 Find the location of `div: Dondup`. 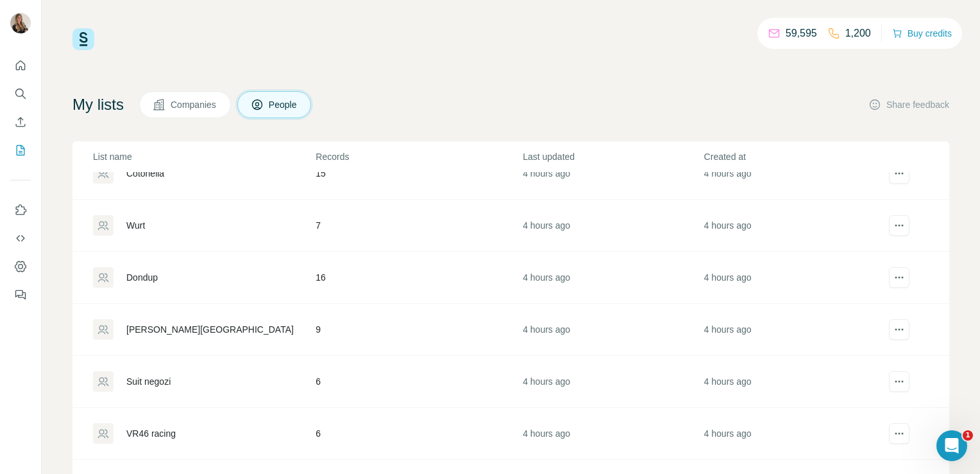

div: Dondup is located at coordinates (141, 277).